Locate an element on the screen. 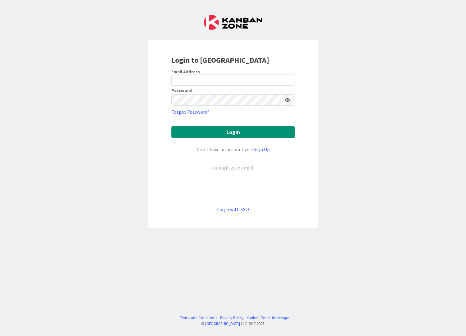 This screenshot has height=336, width=466. a: Privacy Policy is located at coordinates (232, 318).